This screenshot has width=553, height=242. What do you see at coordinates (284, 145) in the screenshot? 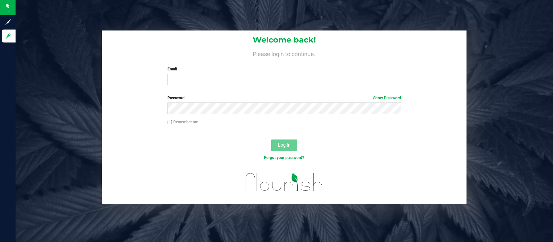
I see `button: Log In` at bounding box center [284, 145].